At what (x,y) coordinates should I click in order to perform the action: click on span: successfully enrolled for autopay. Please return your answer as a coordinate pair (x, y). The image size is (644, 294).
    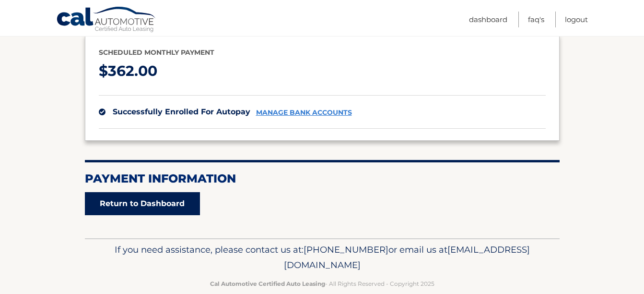
    Looking at the image, I should click on (182, 112).